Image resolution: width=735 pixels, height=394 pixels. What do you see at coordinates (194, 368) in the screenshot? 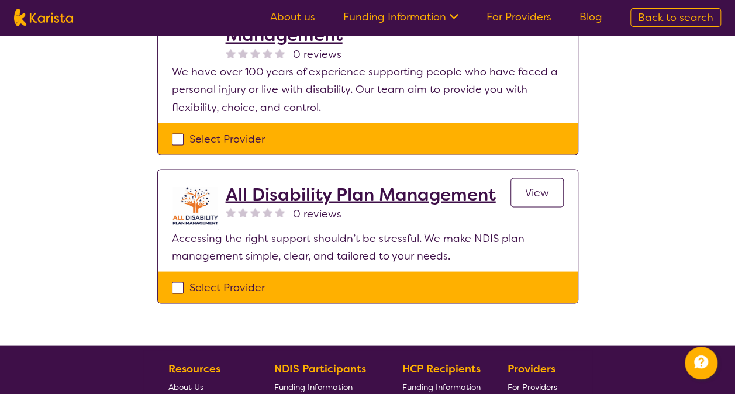
I see `b: Resources` at bounding box center [194, 368].